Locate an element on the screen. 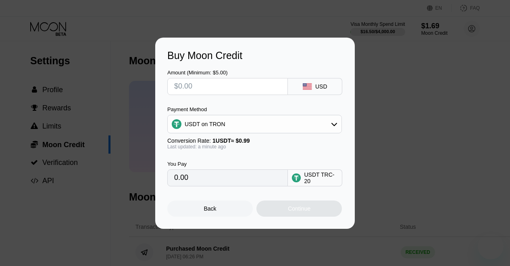  input: $0.00 is located at coordinates (228, 86).